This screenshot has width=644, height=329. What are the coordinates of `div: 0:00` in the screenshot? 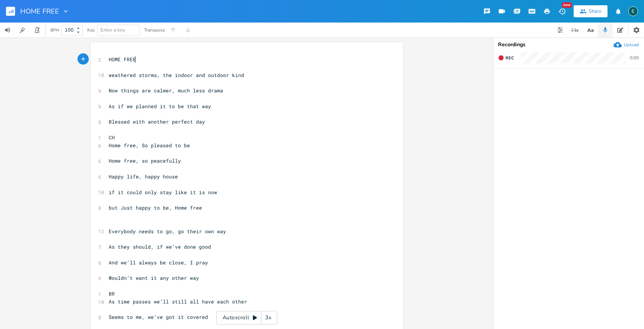 It's located at (634, 58).